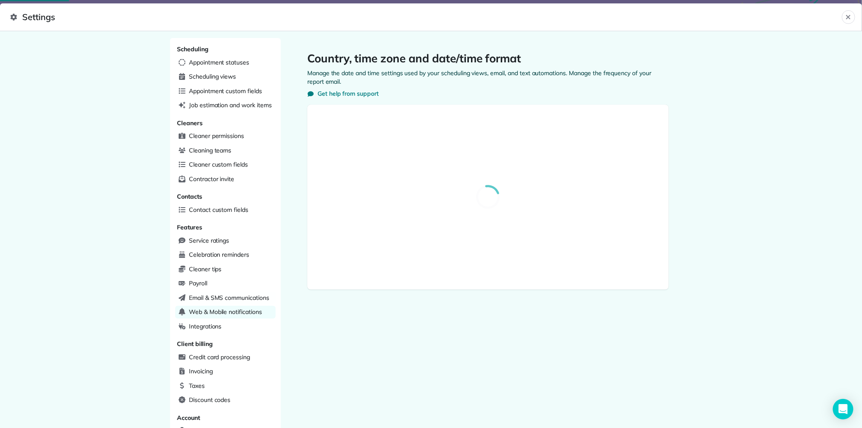 This screenshot has width=862, height=428. Describe the element at coordinates (219, 255) in the screenshot. I see `span: Celebration reminders` at that location.